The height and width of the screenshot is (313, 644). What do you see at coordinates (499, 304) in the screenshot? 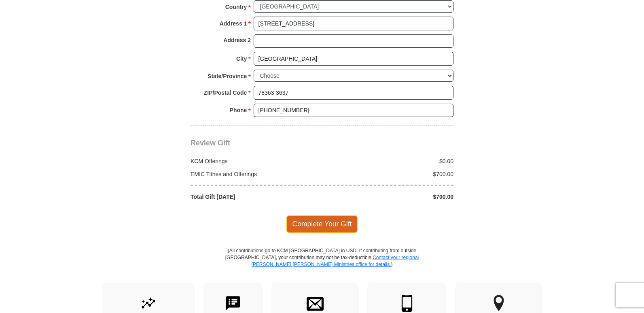
I see `img: other-region` at bounding box center [499, 304].